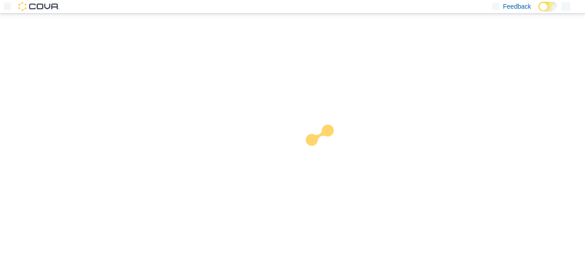 The height and width of the screenshot is (274, 585). What do you see at coordinates (517, 6) in the screenshot?
I see `span: Feedback` at bounding box center [517, 6].